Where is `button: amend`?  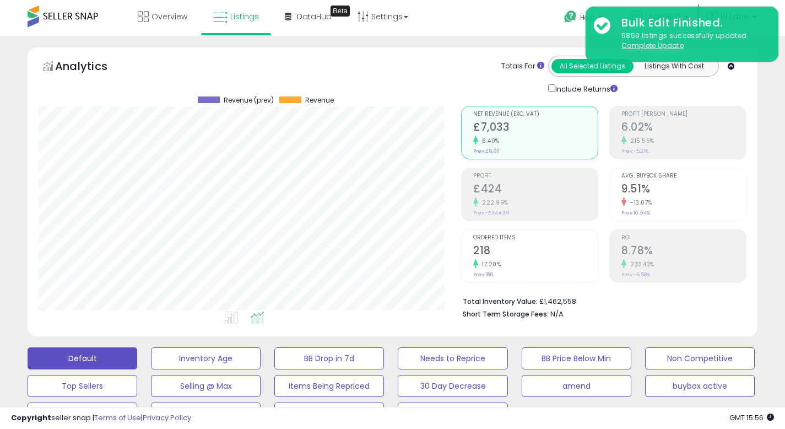
button: amend is located at coordinates (576, 386).